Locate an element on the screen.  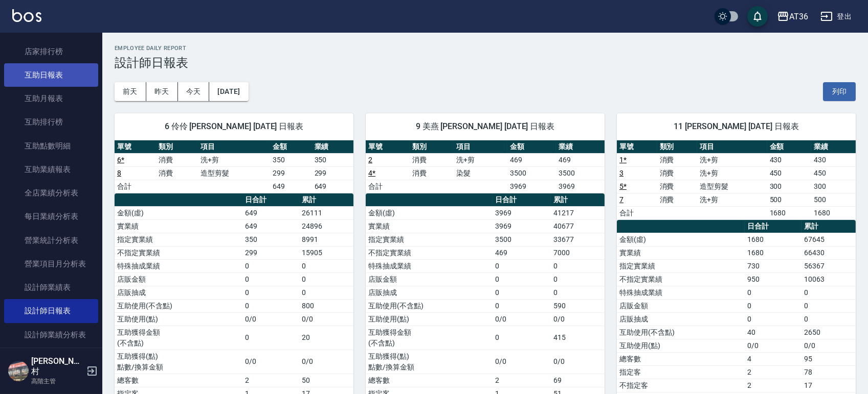
a: 全店業績分析表 is located at coordinates (51, 193).